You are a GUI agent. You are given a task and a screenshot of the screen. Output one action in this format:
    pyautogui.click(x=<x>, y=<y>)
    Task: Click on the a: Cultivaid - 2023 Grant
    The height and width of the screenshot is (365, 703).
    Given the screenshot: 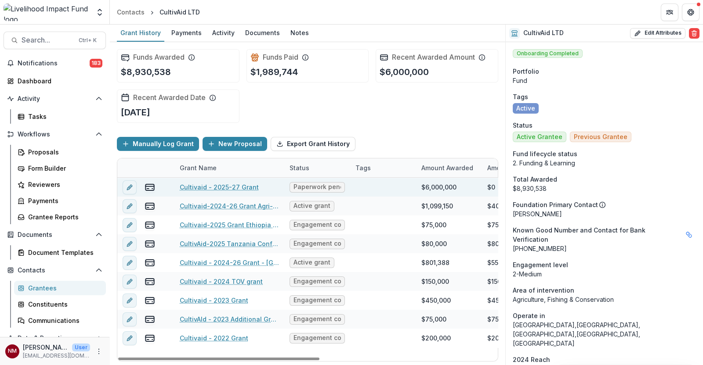 What is the action you would take?
    pyautogui.click(x=214, y=300)
    